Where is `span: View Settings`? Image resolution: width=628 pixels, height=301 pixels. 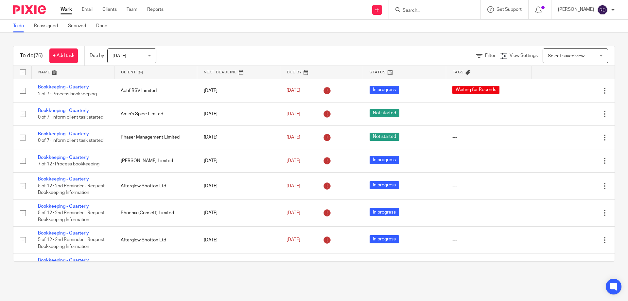
span: View Settings is located at coordinates (524, 56).